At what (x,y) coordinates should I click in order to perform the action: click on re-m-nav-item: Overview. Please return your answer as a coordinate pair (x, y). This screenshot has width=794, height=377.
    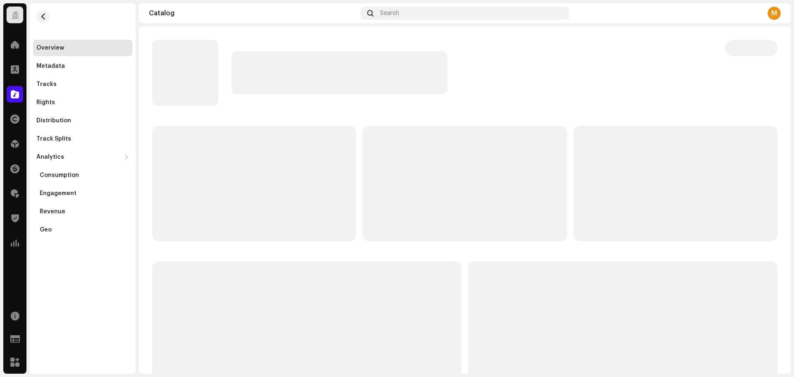
    Looking at the image, I should click on (83, 48).